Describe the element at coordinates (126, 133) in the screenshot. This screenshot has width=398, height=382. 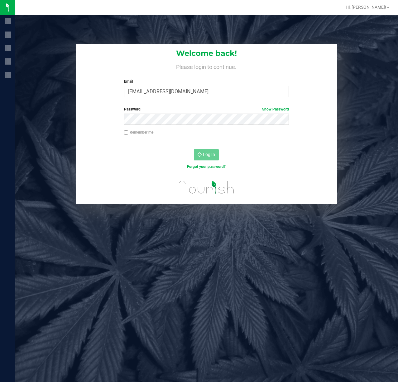
I see `input: Remember me` at that location.